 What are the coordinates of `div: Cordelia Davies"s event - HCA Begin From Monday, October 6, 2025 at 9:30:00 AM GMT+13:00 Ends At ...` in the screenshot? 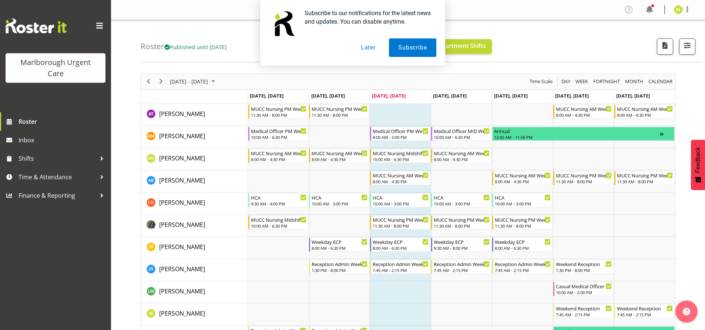 It's located at (278, 201).